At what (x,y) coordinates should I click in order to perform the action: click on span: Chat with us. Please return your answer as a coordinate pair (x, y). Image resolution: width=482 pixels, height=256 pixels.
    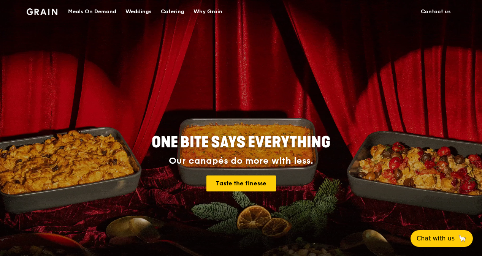
    Looking at the image, I should click on (436, 239).